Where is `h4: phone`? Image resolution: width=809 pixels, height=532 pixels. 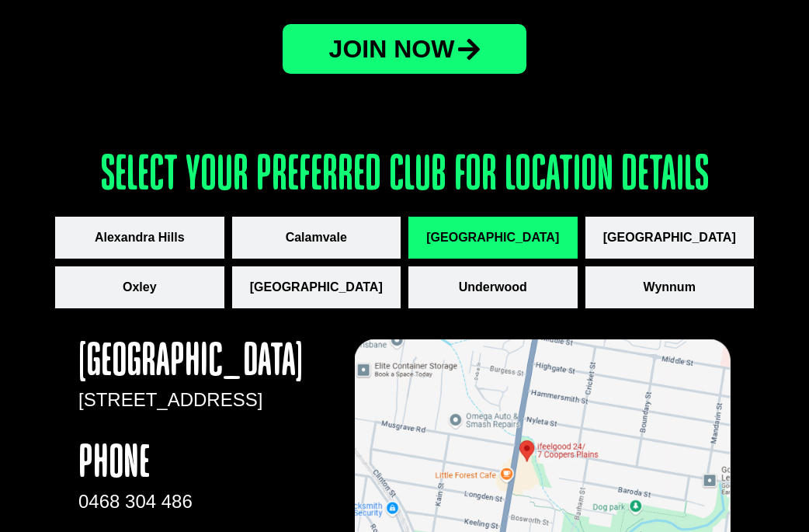 h4: phone is located at coordinates (201, 465).